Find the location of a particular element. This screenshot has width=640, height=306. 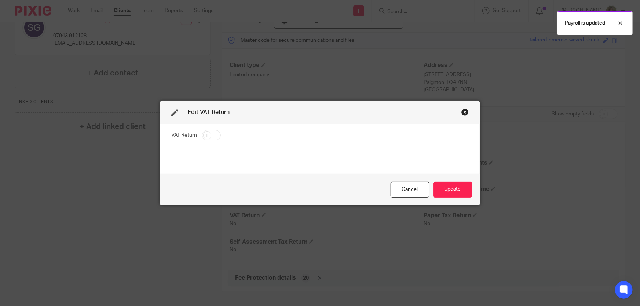

button: Update is located at coordinates (452, 190).